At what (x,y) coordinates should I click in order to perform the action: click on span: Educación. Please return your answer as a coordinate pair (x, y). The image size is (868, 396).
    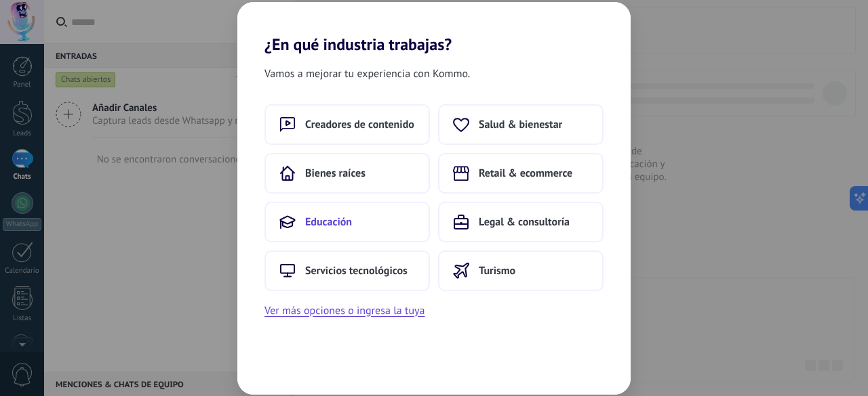
    Looking at the image, I should click on (328, 222).